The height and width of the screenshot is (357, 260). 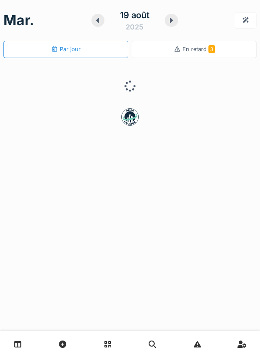 What do you see at coordinates (19, 20) in the screenshot?
I see `h1: mar.` at bounding box center [19, 20].